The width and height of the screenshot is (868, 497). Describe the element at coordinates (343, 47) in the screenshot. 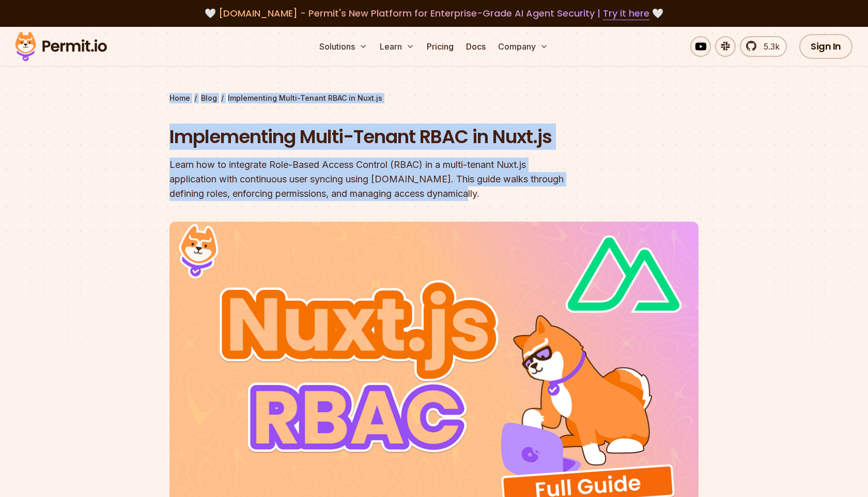

I see `button: Solutions` at that location.